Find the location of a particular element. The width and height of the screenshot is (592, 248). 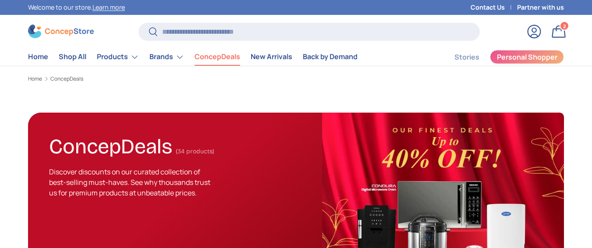

summary: Brands is located at coordinates (167, 57).